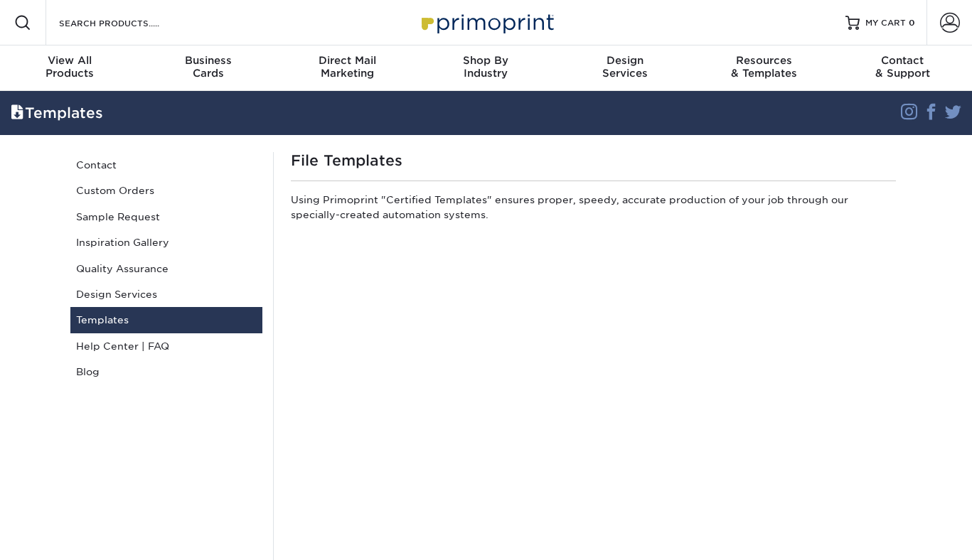  Describe the element at coordinates (763, 60) in the screenshot. I see `span: Resources` at that location.